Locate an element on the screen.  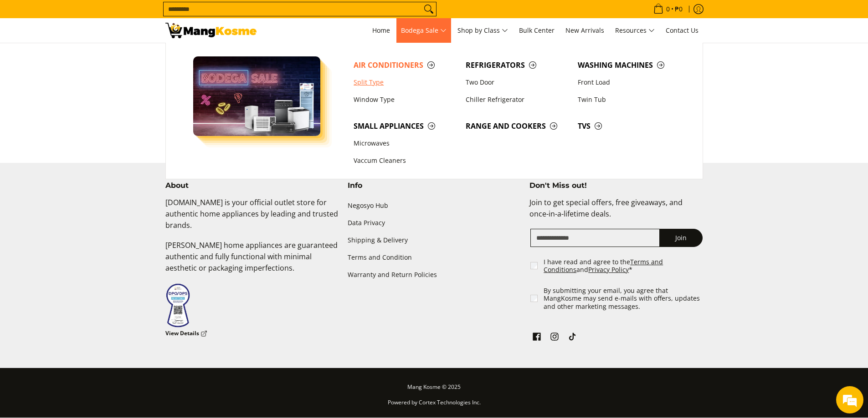
span: Washing Machines is located at coordinates (629, 66).